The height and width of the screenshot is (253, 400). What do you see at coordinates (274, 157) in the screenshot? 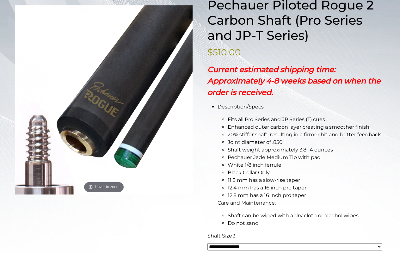
I see `span: Pechauer Jade Medium Tip with pad` at bounding box center [274, 157].